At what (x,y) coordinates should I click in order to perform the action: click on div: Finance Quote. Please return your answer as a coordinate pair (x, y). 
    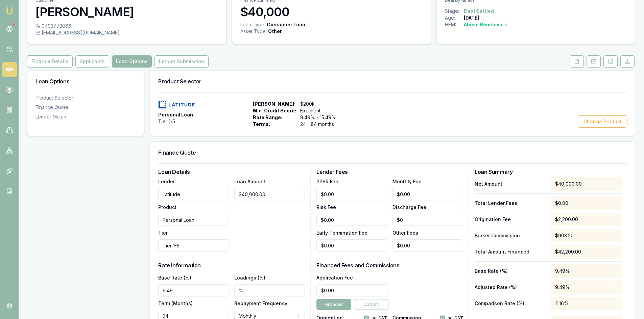
    Looking at the image, I should click on (85, 108).